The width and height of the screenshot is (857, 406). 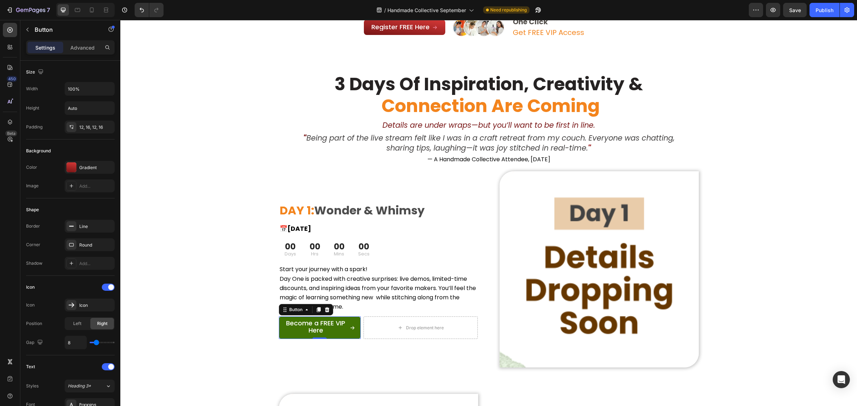 What do you see at coordinates (32, 186) in the screenshot?
I see `div: Image` at bounding box center [32, 186].